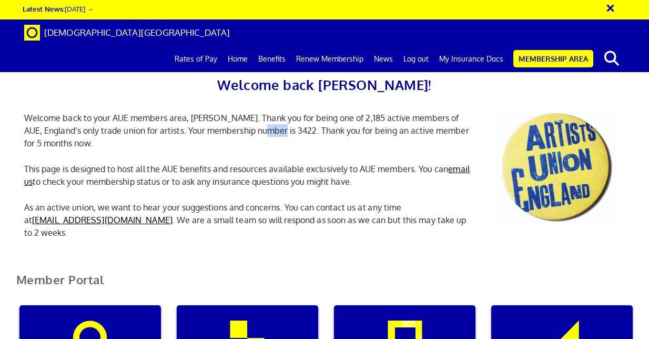  What do you see at coordinates (247, 175) in the screenshot?
I see `p: This page is designed to host all the AUE benefits and resources available exclusively to AUE mem...` at bounding box center [247, 175].